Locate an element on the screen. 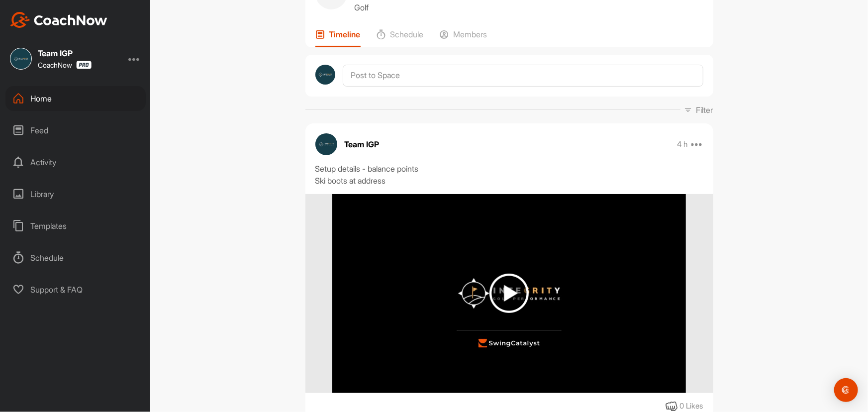 Image resolution: width=868 pixels, height=412 pixels. p: Golf is located at coordinates (419, 7).